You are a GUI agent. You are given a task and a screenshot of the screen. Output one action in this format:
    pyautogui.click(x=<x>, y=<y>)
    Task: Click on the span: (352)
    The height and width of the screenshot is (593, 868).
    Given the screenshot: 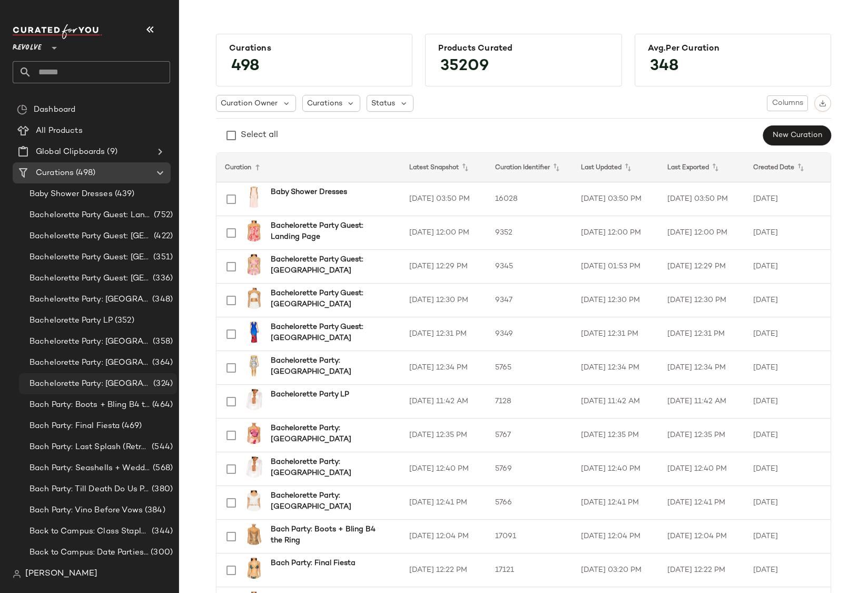 What is the action you would take?
    pyautogui.click(x=123, y=320)
    